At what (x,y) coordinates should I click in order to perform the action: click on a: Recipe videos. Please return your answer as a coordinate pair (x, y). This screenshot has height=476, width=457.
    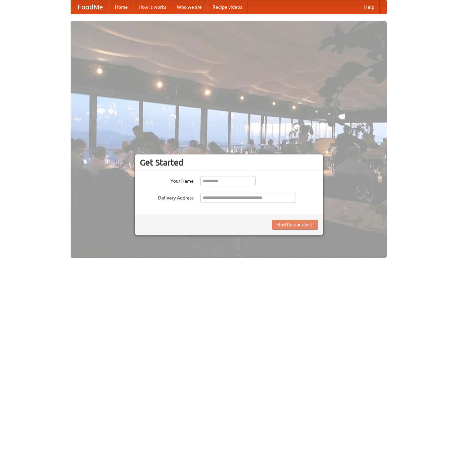
    Looking at the image, I should click on (227, 7).